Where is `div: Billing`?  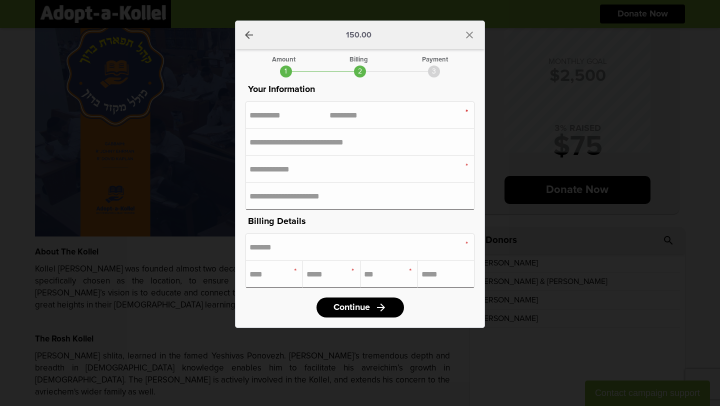 div: Billing is located at coordinates (358, 59).